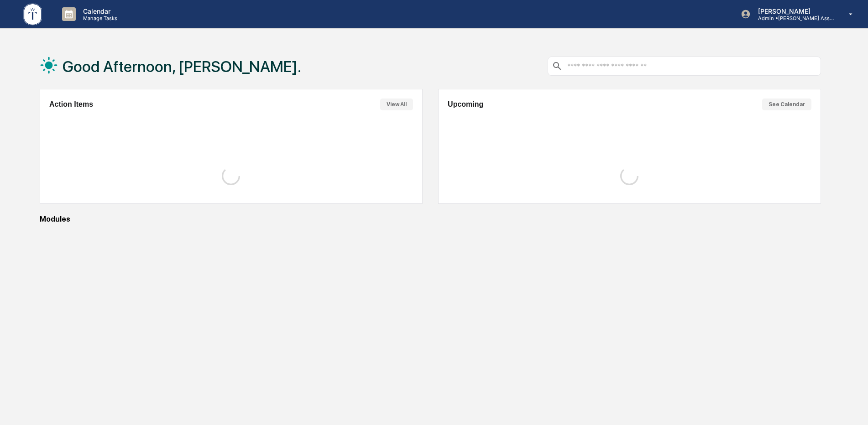 The width and height of the screenshot is (868, 425). I want to click on h2: Upcoming, so click(466, 105).